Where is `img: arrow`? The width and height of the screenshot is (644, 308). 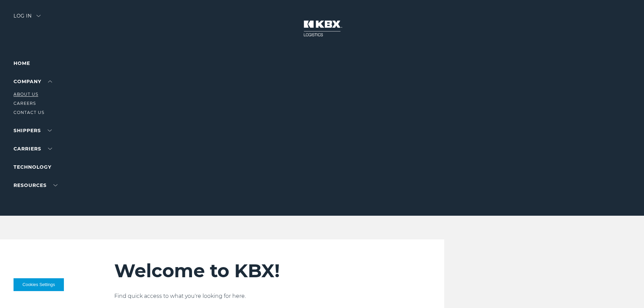
img: arrow is located at coordinates (39, 16).